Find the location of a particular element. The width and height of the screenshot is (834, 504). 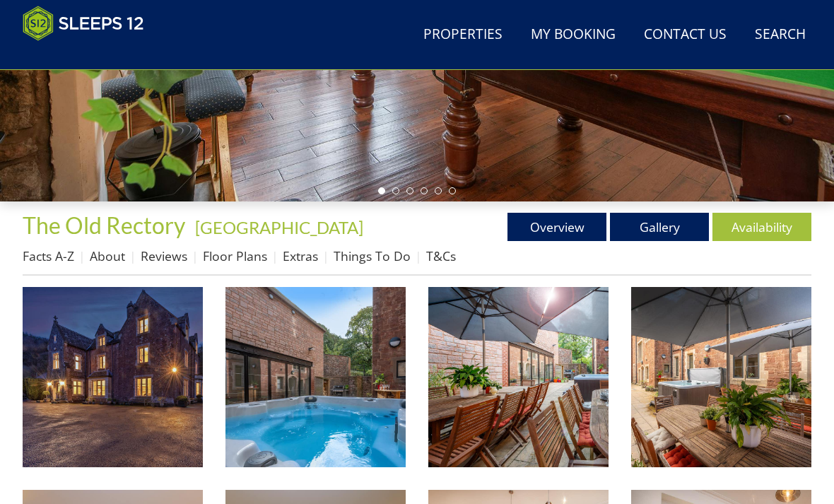

a: My Booking is located at coordinates (573, 34).